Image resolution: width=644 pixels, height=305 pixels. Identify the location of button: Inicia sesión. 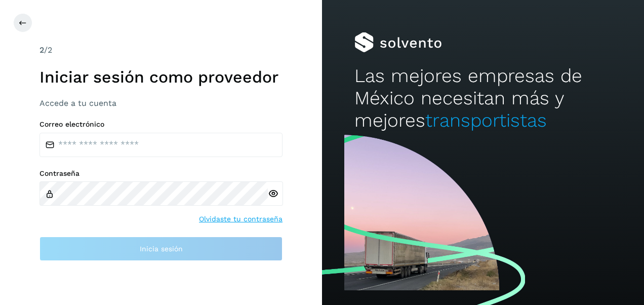
(161, 249).